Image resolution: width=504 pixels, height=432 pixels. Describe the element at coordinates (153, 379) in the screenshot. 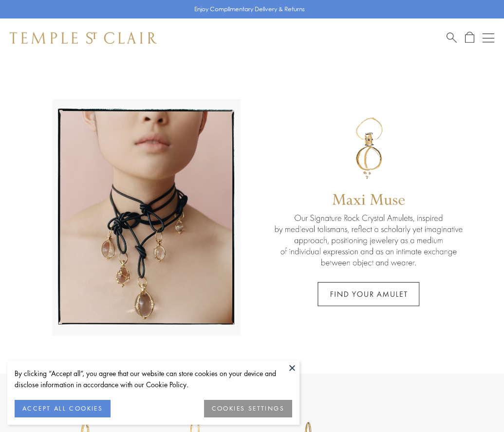

I see `div: By clicking “Accept all”, you agree that our website can store cookies on your device and disclos...` at that location.